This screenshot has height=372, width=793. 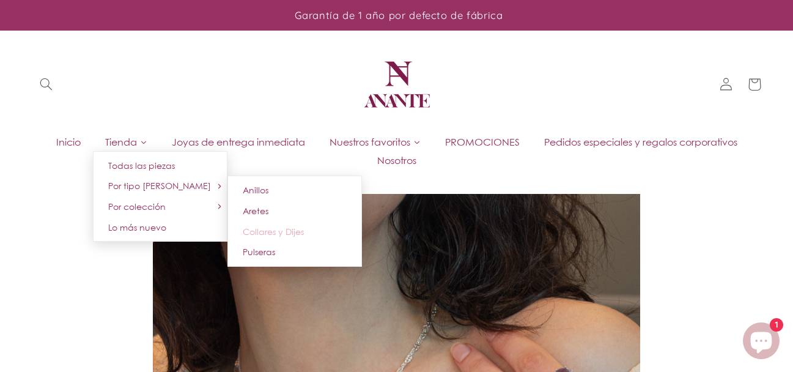 What do you see at coordinates (397, 84) in the screenshot?
I see `a: Anante Joyería | Diseño mexicano` at bounding box center [397, 84].